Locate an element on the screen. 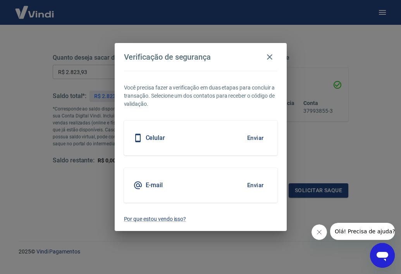 This screenshot has width=401, height=274. p: Você precisa fazer a verificação em duas etapas para concluir a transação. Selecione um dos conta... is located at coordinates (201, 96).